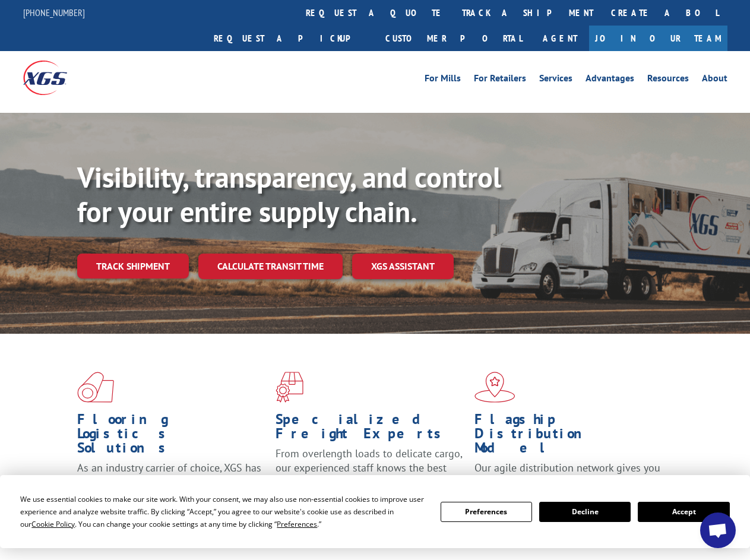 Image resolution: width=750 pixels, height=560 pixels. I want to click on div: Open chat, so click(718, 530).